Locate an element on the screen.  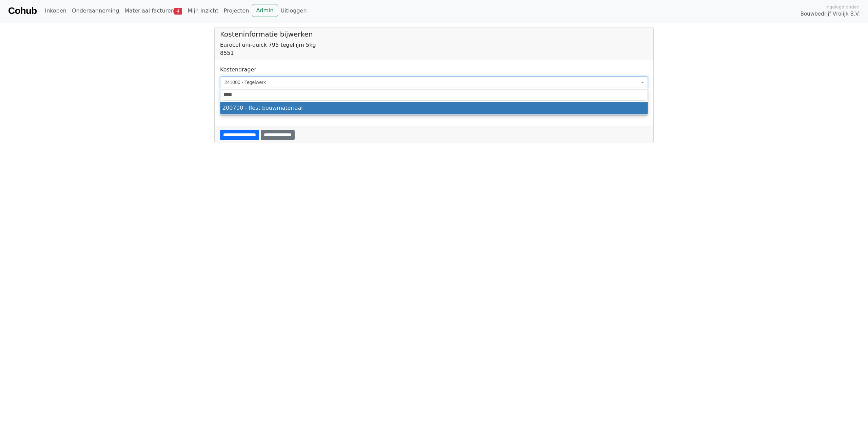
a: Cohub is located at coordinates (22, 11).